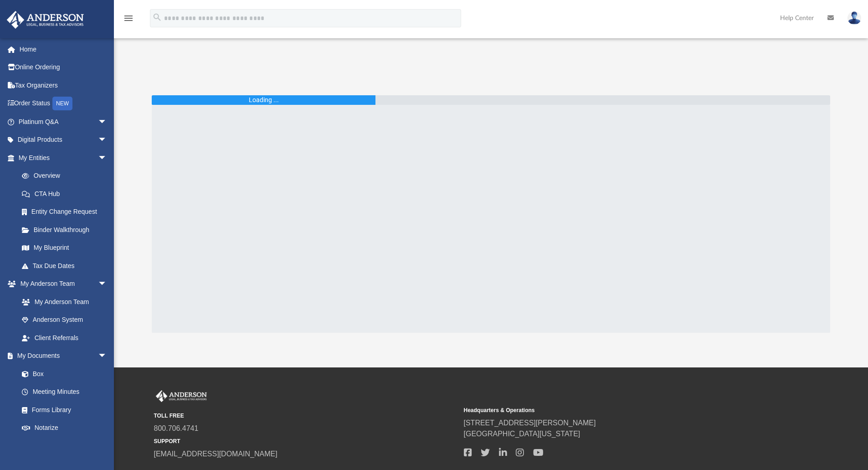 This screenshot has height=470, width=868. I want to click on a: Binder Walkthrough, so click(66, 229).